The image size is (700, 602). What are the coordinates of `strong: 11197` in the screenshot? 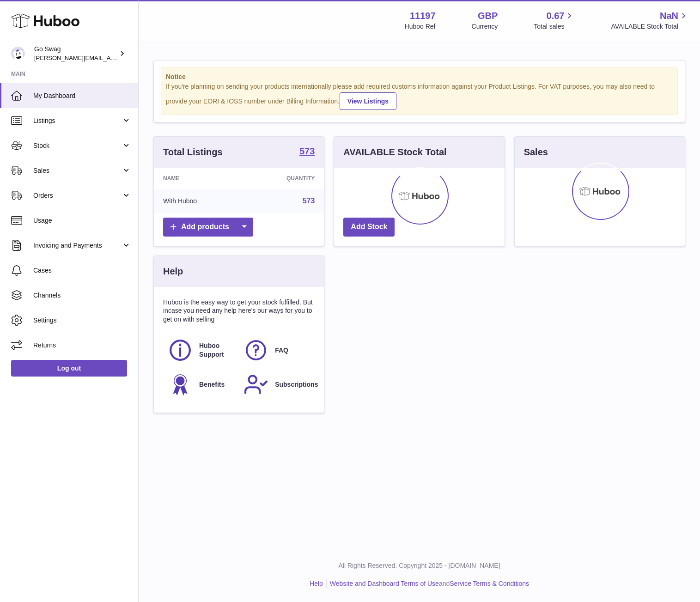 It's located at (422, 16).